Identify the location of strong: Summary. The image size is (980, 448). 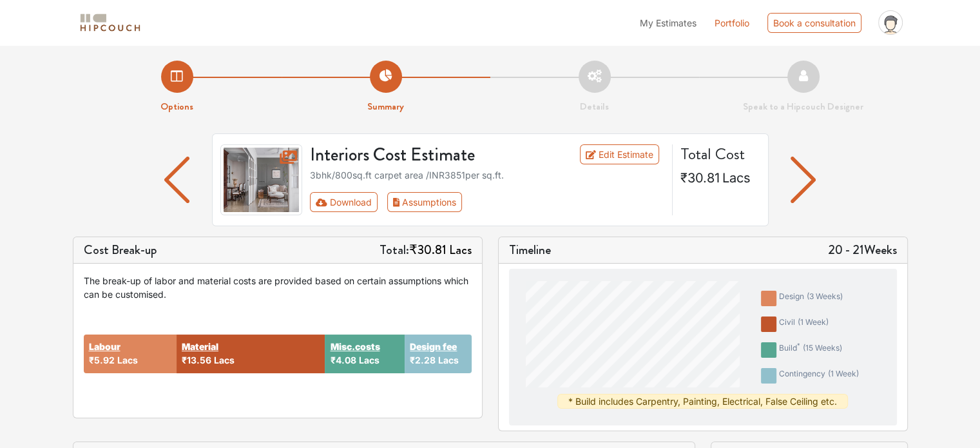
(385, 106).